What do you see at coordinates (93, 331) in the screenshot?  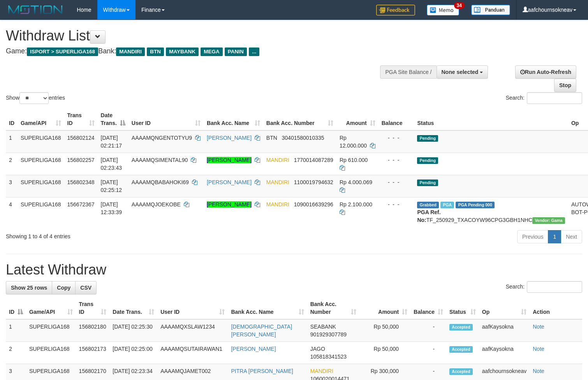 I see `td: 156802180` at bounding box center [93, 331].